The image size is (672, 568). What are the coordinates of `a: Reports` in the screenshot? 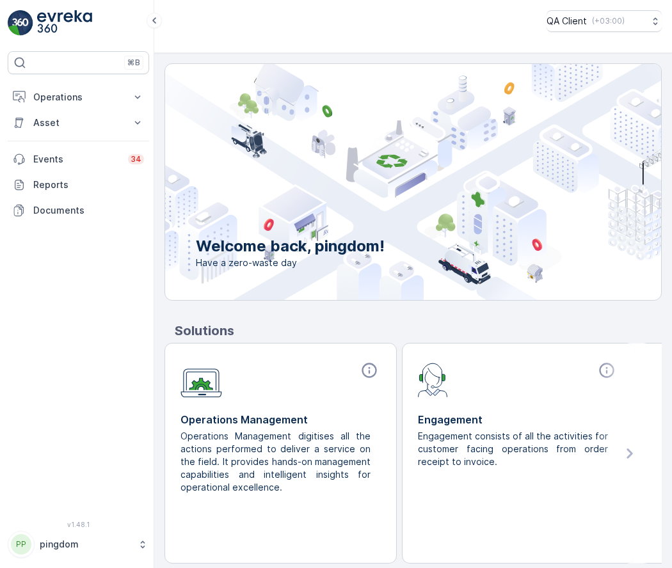 It's located at (78, 185).